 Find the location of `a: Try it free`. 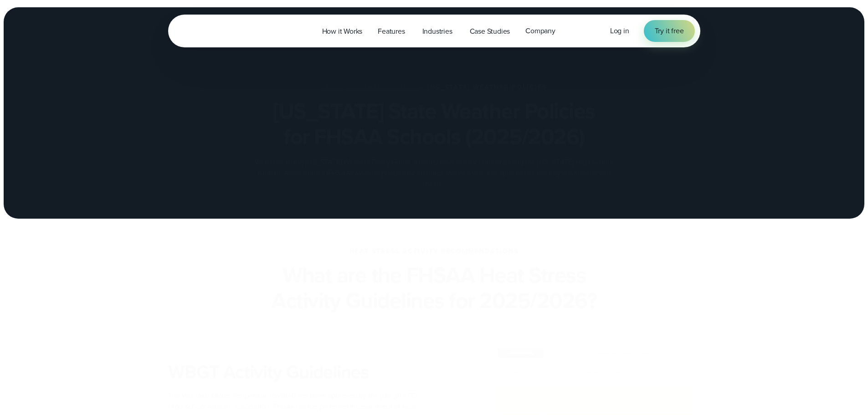

a: Try it free is located at coordinates (669, 31).